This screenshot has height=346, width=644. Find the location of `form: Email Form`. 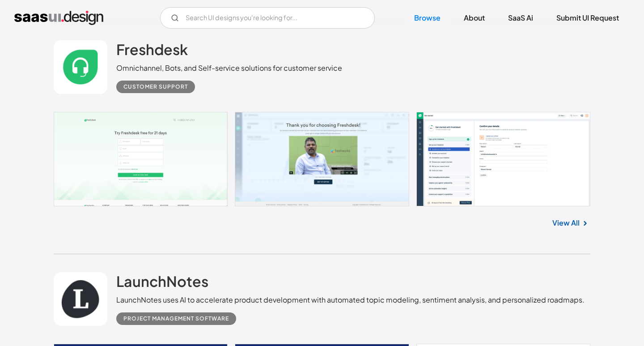

form: Email Form is located at coordinates (267, 18).